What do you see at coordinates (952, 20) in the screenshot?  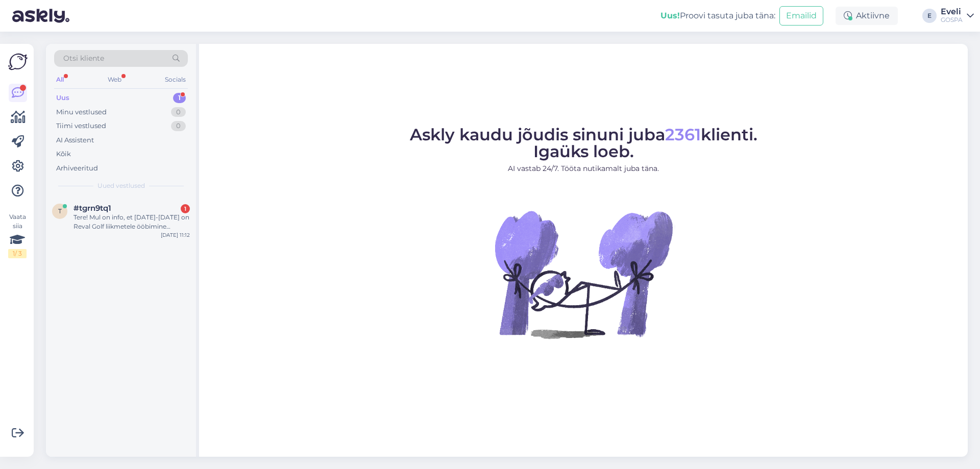 I see `div: GOSPA` at bounding box center [952, 20].